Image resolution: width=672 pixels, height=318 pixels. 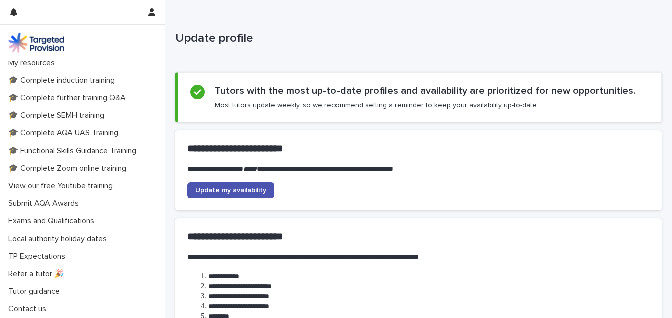 What do you see at coordinates (231, 190) in the screenshot?
I see `span: Update my availability` at bounding box center [231, 190].